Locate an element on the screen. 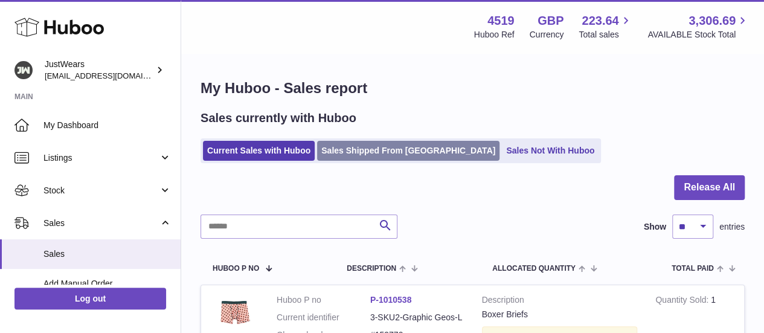 The width and height of the screenshot is (764, 333). div: Huboo Ref is located at coordinates (494, 34).